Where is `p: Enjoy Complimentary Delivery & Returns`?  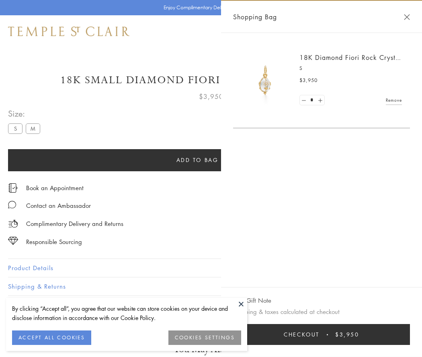
p: Enjoy Complimentary Delivery & Returns is located at coordinates (209, 8).